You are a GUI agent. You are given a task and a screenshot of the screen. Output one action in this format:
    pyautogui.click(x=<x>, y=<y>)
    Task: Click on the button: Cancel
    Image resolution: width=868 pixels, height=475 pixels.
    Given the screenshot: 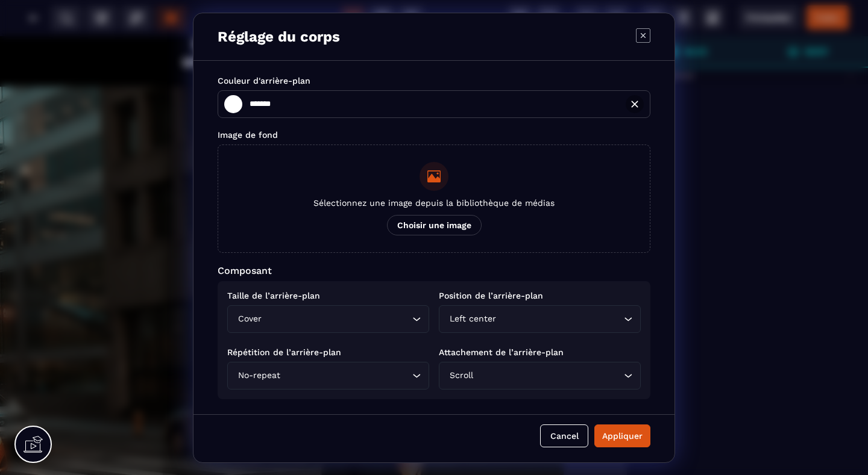 What is the action you would take?
    pyautogui.click(x=564, y=436)
    